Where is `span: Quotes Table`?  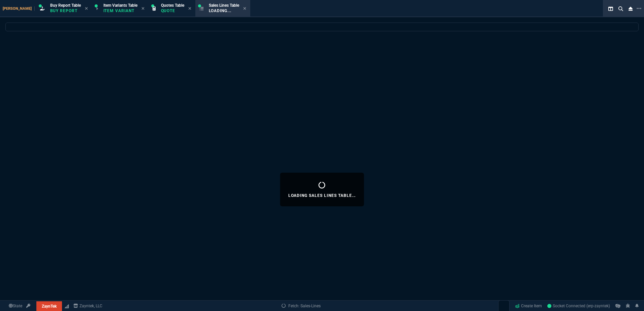 span: Quotes Table is located at coordinates (172, 5).